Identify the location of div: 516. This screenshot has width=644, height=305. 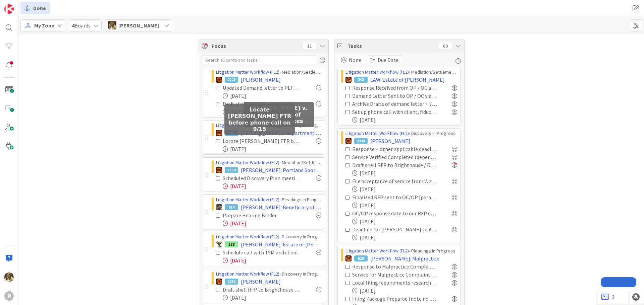
(361, 258).